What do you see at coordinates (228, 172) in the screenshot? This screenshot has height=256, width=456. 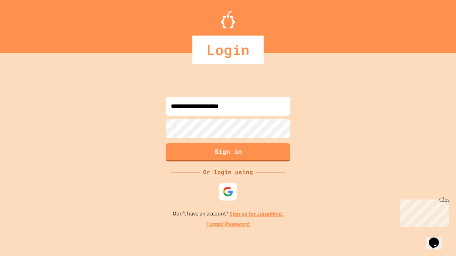 I see `div: Or login using` at bounding box center [228, 172].